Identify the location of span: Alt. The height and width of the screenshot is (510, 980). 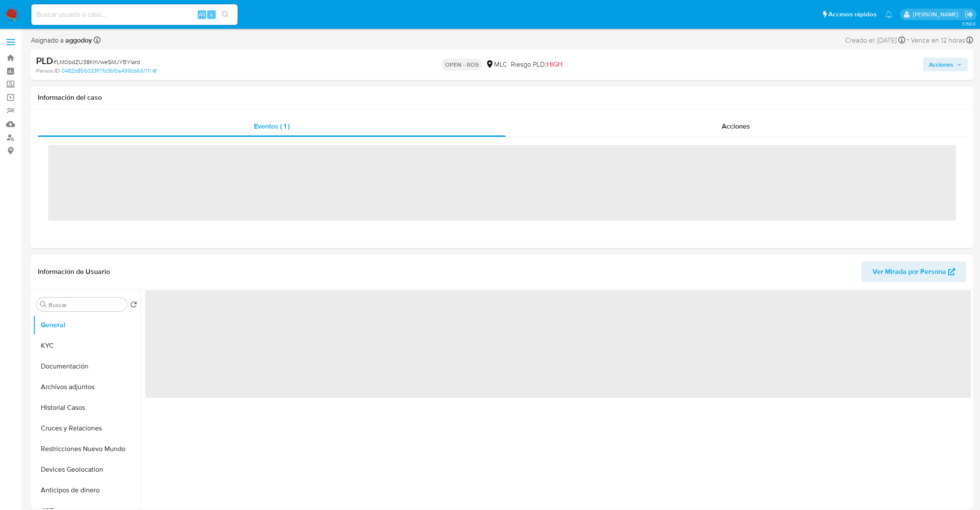
(202, 14).